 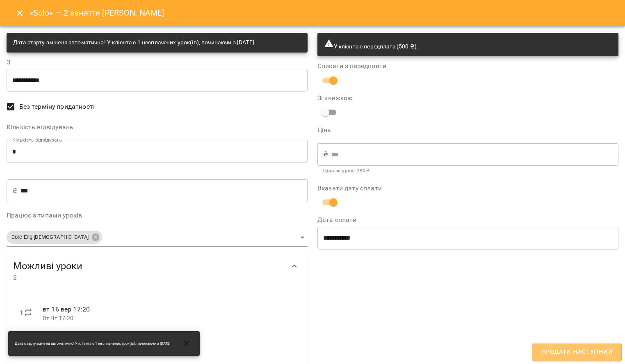 I want to click on label: Ціна, so click(x=468, y=130).